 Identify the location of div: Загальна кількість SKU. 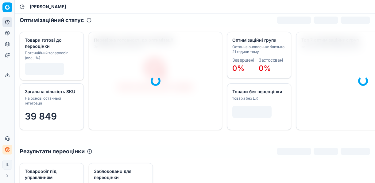
(51, 92).